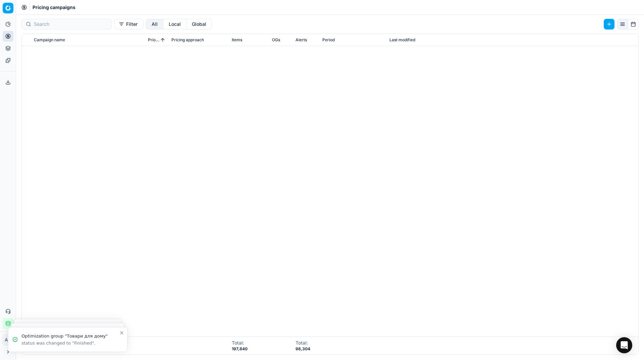 The height and width of the screenshot is (360, 644). What do you see at coordinates (237, 40) in the screenshot?
I see `span: Items` at bounding box center [237, 40].